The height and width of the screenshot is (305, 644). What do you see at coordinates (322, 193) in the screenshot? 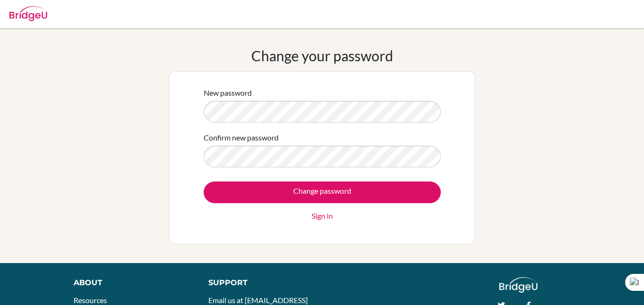
I see `input: Change password` at bounding box center [322, 193].